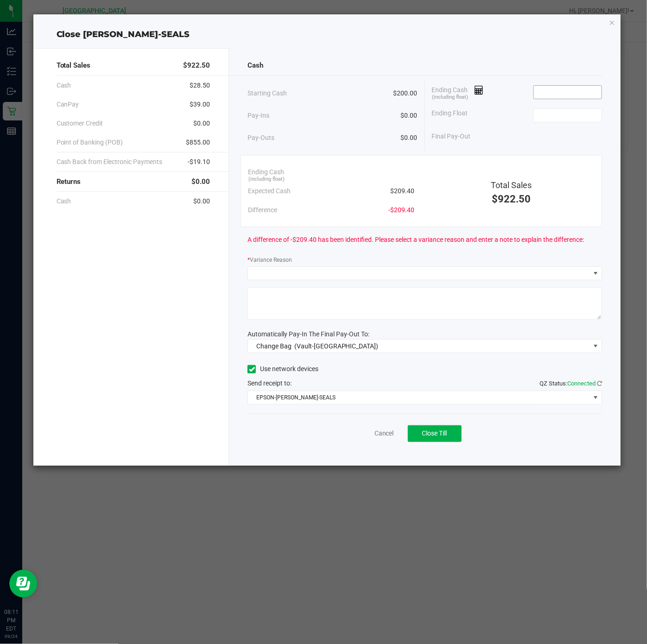 The width and height of the screenshot is (647, 644). Describe the element at coordinates (450, 115) in the screenshot. I see `span: Ending Float` at that location.